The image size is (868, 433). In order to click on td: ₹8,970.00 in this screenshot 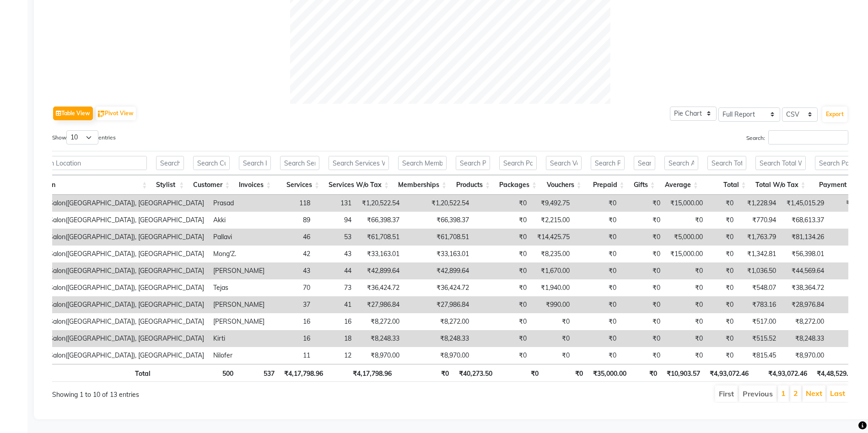, I will do `click(805, 355)`.